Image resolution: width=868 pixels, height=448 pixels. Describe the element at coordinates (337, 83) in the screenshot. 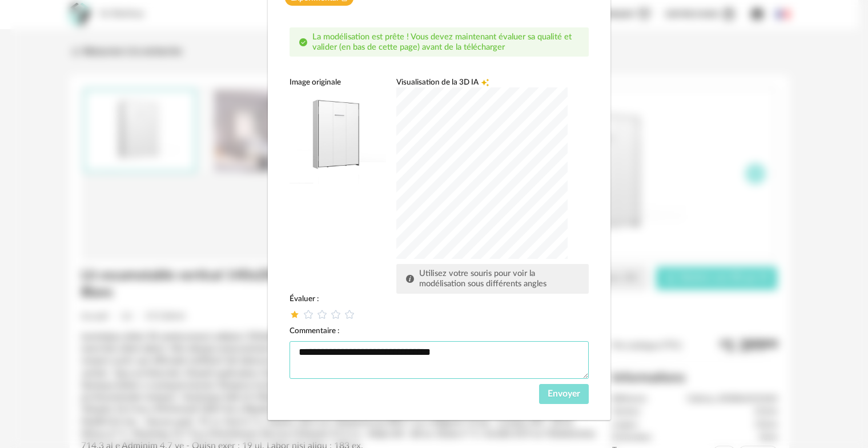

I see `div: Image originale` at that location.